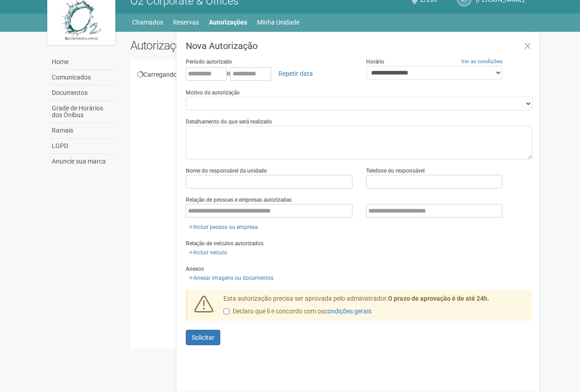 The height and width of the screenshot is (392, 580). What do you see at coordinates (148, 22) in the screenshot?
I see `a: Chamados` at bounding box center [148, 22].